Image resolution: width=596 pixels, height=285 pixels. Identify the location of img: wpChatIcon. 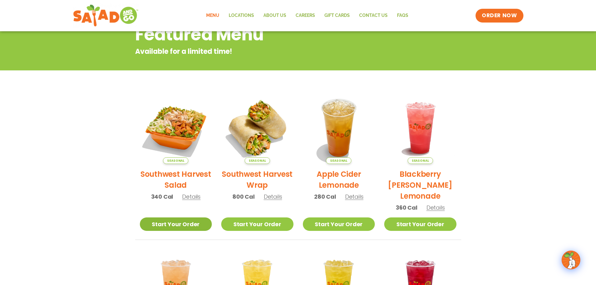
(571, 260).